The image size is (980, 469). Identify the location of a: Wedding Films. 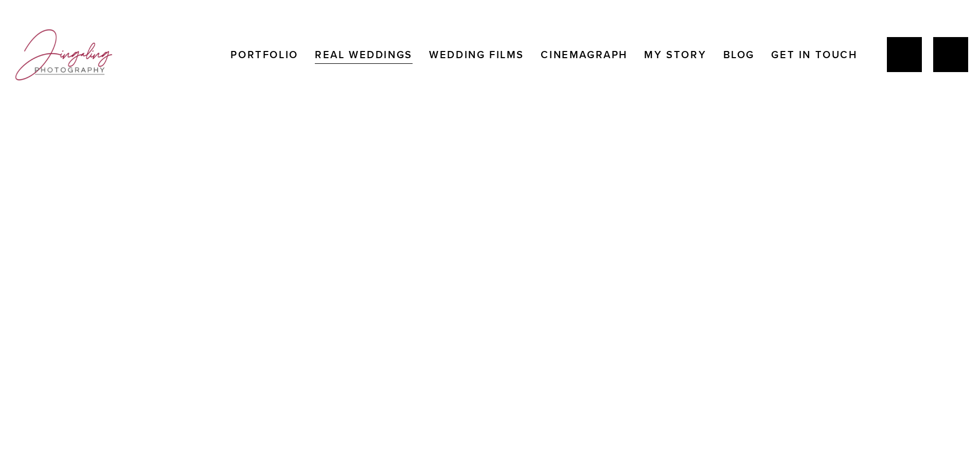
(476, 54).